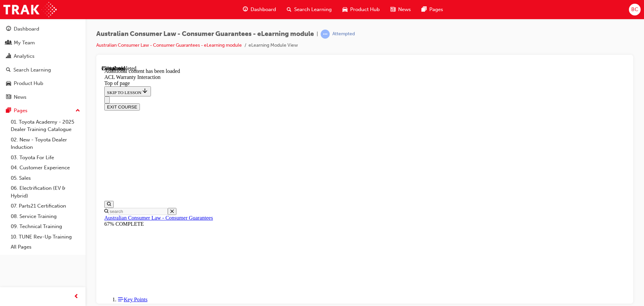 The image size is (644, 306). What do you see at coordinates (45, 247) in the screenshot?
I see `a: All Pages` at bounding box center [45, 247].